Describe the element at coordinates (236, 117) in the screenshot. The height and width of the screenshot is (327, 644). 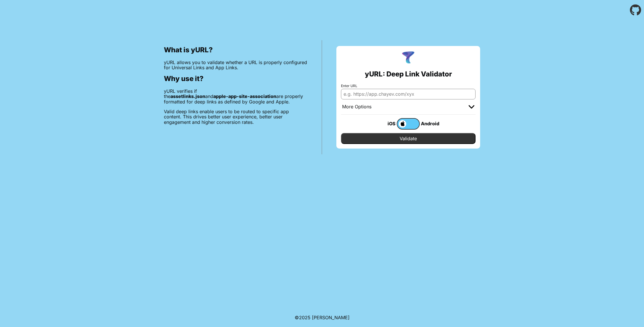
I see `p: Valid deep links enable users to be routed to specific app content. This drives better user exper...` at that location.